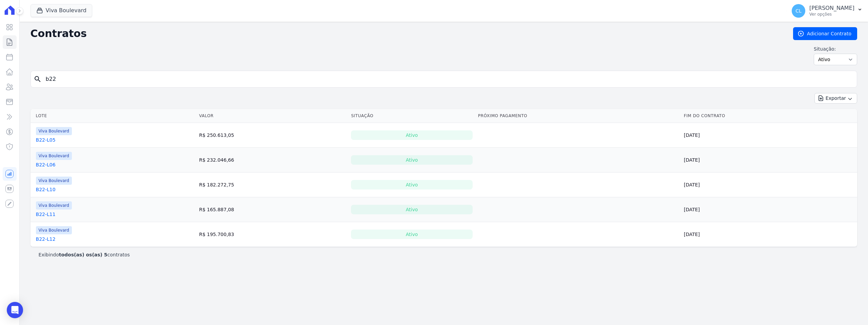 Image resolution: width=868 pixels, height=325 pixels. Describe the element at coordinates (798, 11) in the screenshot. I see `span: CL` at that location.